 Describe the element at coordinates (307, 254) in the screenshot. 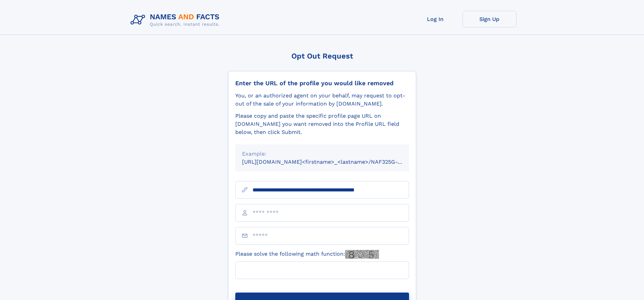

I see `label: Please solve the following math function:` at that location.